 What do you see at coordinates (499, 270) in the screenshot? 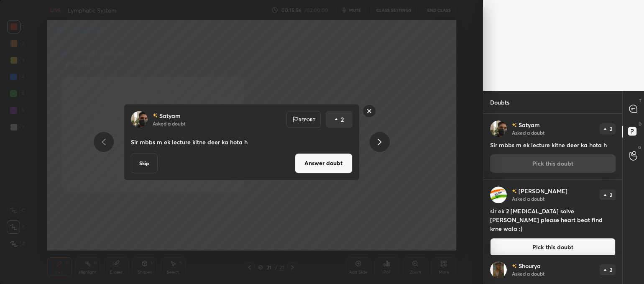
I see `img: 63951eb63f8f45f49bcf782379b2811d.jpg` at bounding box center [499, 270].